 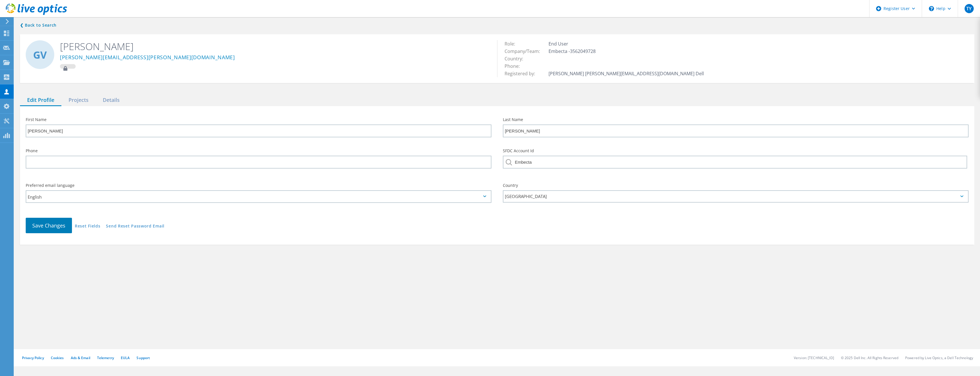 What do you see at coordinates (259, 151) in the screenshot?
I see `label: Phone` at bounding box center [259, 151].